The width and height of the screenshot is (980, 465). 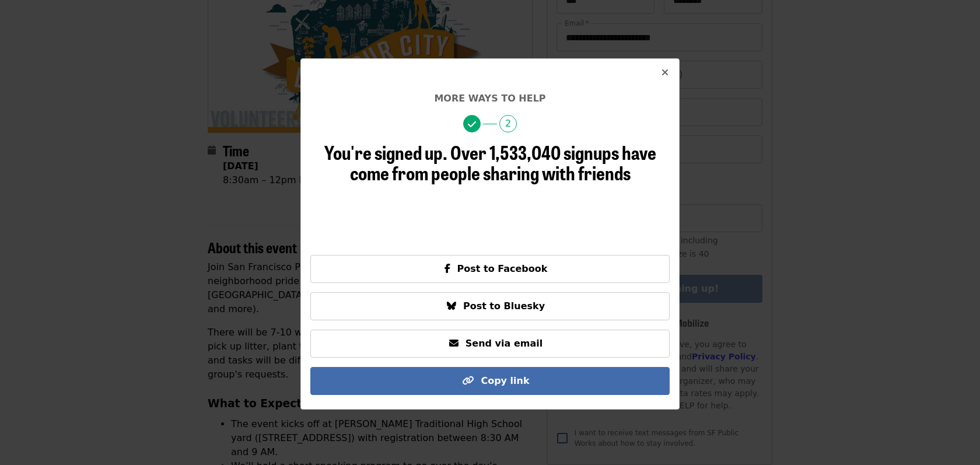 What do you see at coordinates (386, 152) in the screenshot?
I see `span: You're signed up.` at bounding box center [386, 152].